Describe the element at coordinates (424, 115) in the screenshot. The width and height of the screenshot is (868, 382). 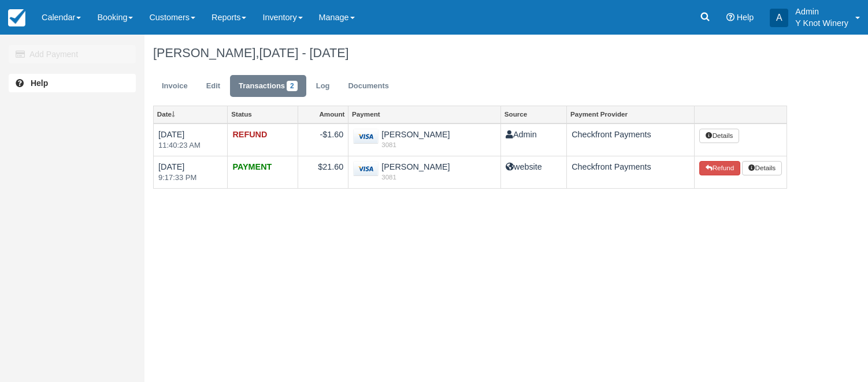
I see `a: Payment` at that location.